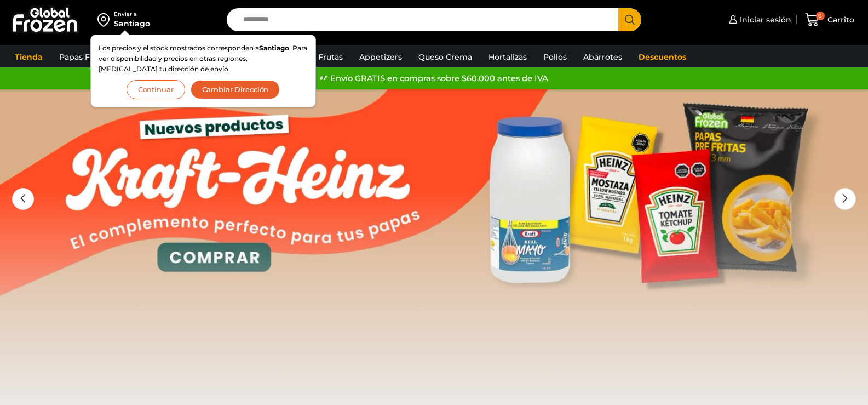 The width and height of the screenshot is (868, 405). I want to click on p: Los precios y el stock mostrados corresponden a . Para ver disponibilidad y precios en otras regi..., so click(203, 59).